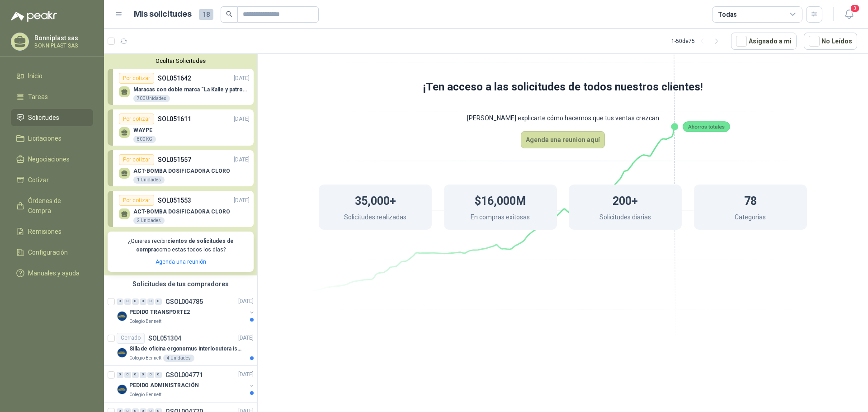  What do you see at coordinates (625, 218) in the screenshot?
I see `p: Solicitudes diarias` at bounding box center [625, 218].